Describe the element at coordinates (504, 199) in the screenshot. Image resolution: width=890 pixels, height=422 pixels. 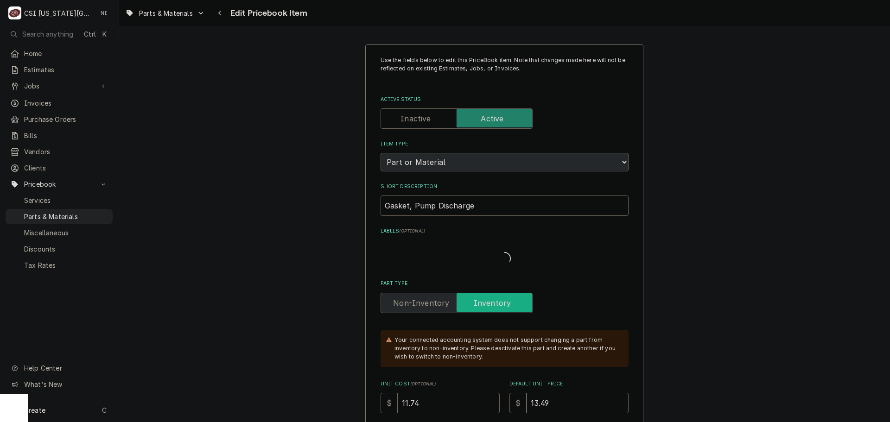
I see `div: Short Description` at that location.